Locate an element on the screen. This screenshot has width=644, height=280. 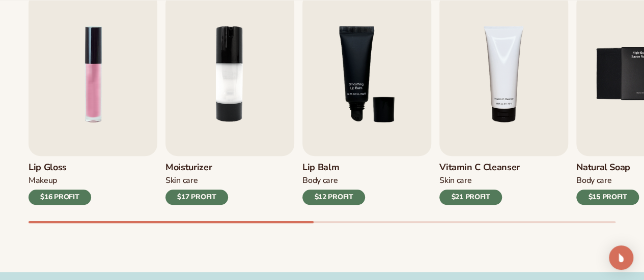
div: $17 PROFIT is located at coordinates (197, 198).